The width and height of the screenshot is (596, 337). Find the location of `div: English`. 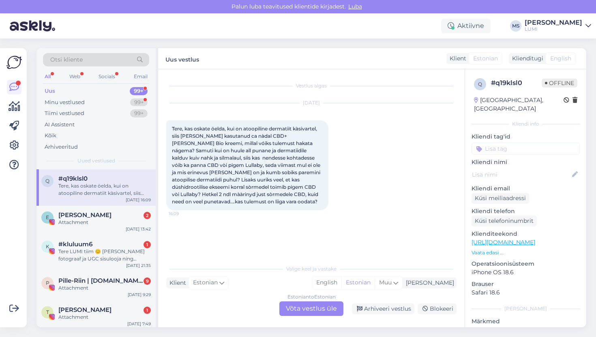

div: English is located at coordinates (327, 283).